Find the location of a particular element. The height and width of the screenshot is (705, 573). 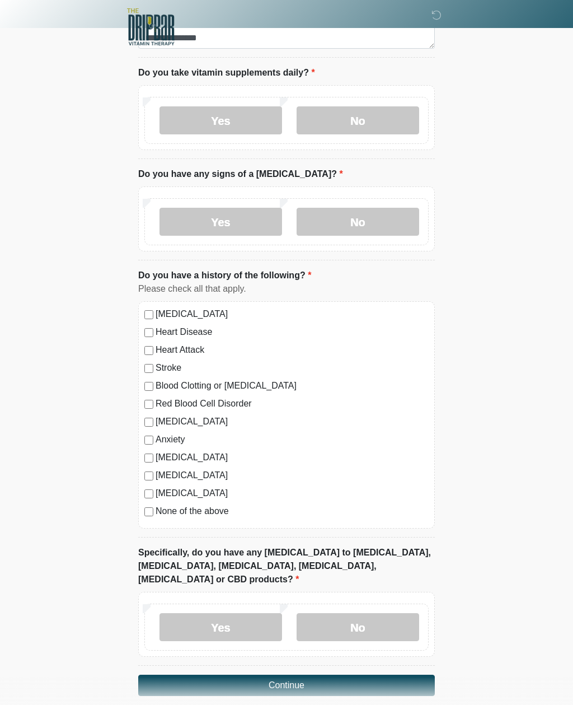

label: Do you take vitamin supplements daily? is located at coordinates (227, 73).